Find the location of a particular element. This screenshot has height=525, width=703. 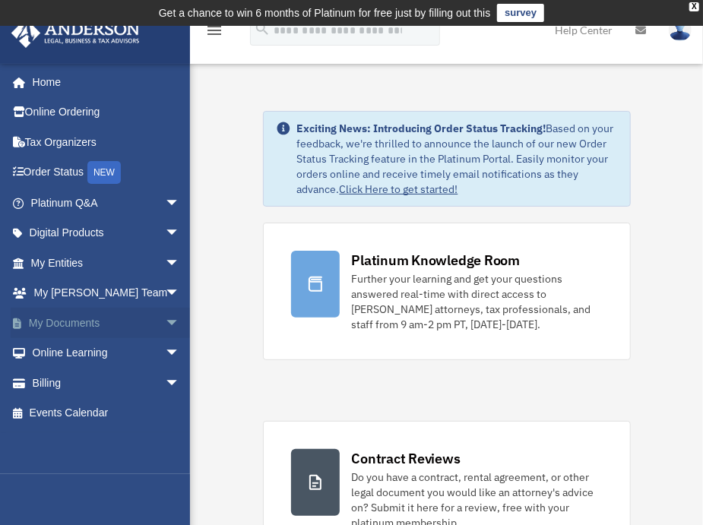

div: Platinum Knowledge Room is located at coordinates (436, 260).